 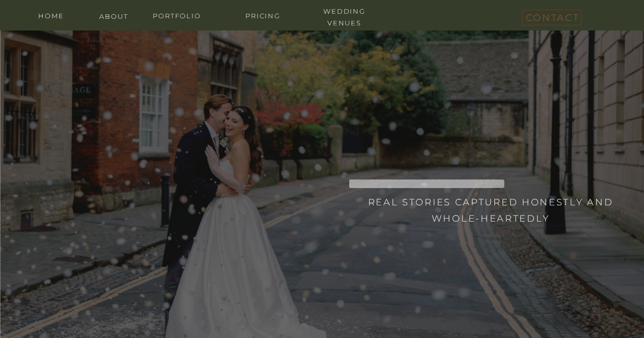 I want to click on nav: about, so click(x=114, y=15).